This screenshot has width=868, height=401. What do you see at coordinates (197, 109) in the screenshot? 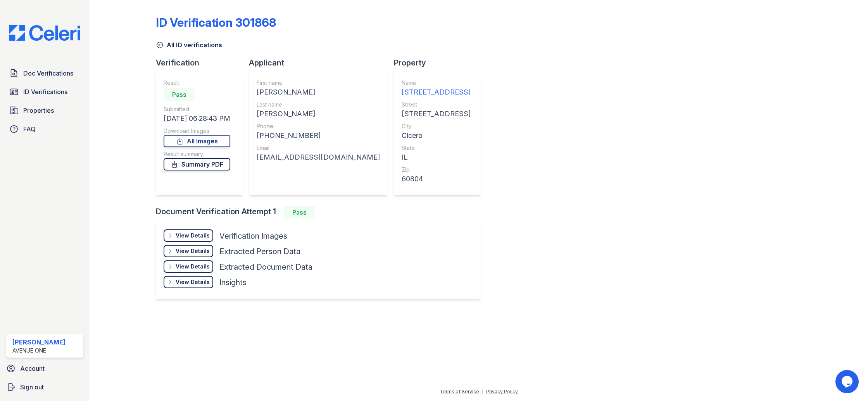
I see `div: Submitted` at bounding box center [197, 109].